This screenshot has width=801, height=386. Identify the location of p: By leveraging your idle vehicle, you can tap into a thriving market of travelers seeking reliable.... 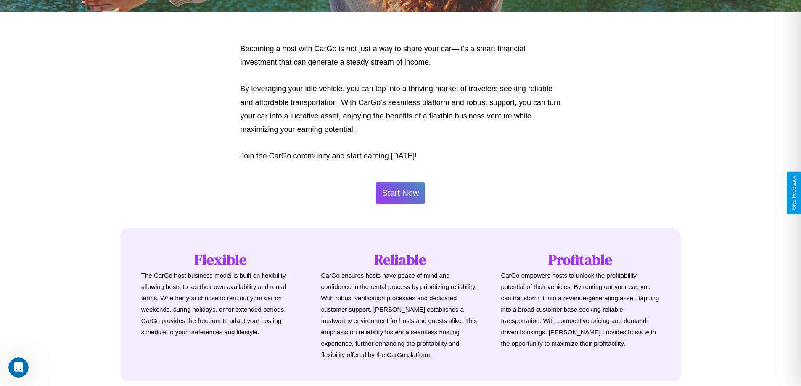
(401, 109).